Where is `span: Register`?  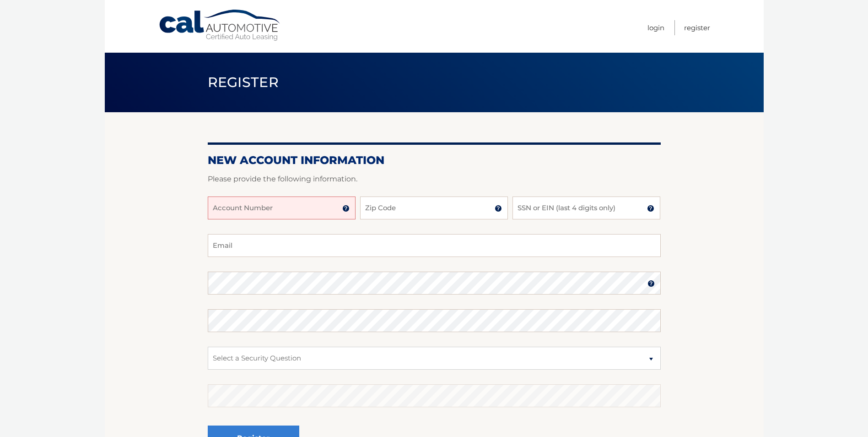
span: Register is located at coordinates (244, 82).